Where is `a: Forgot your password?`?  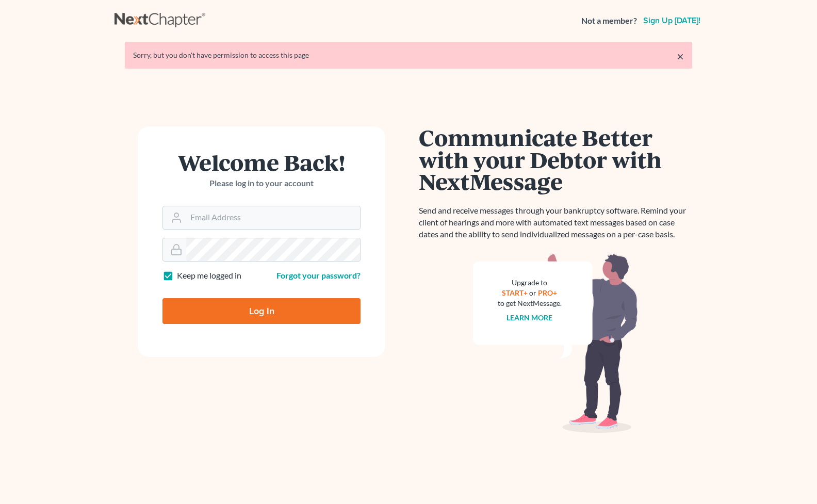 a: Forgot your password? is located at coordinates (318, 274).